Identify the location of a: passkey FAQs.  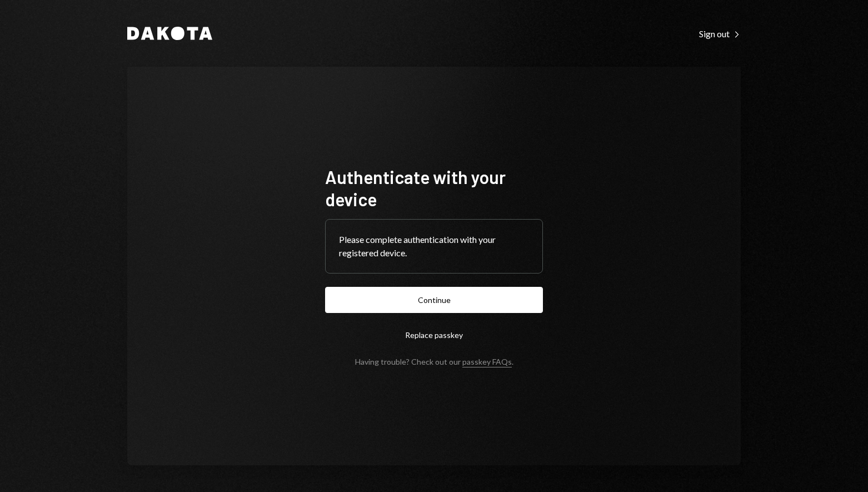
(487, 362).